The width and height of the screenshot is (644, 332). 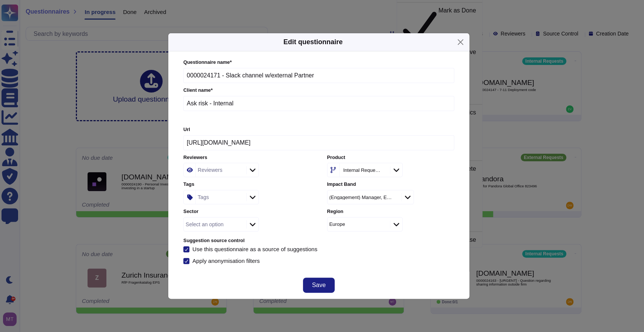 What do you see at coordinates (319, 75) in the screenshot?
I see `input: Enter questionnaire name` at bounding box center [319, 75].